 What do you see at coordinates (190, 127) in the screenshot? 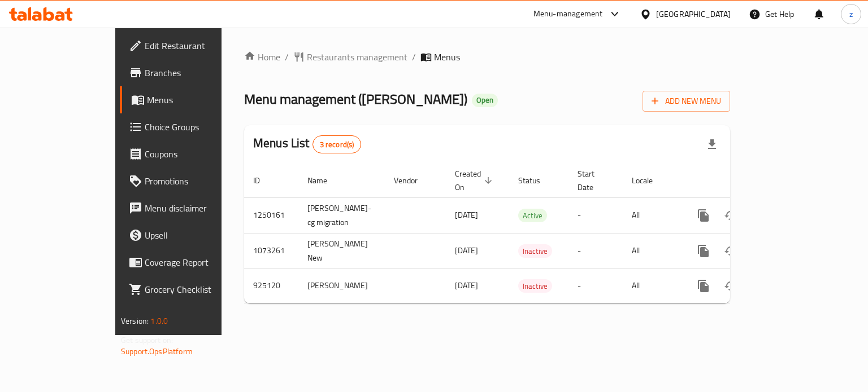
I see `a: Choice Groups` at bounding box center [190, 127].